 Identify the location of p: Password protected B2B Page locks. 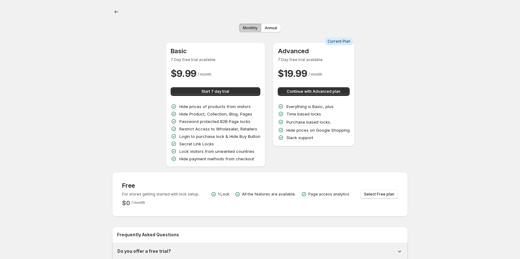
(215, 121).